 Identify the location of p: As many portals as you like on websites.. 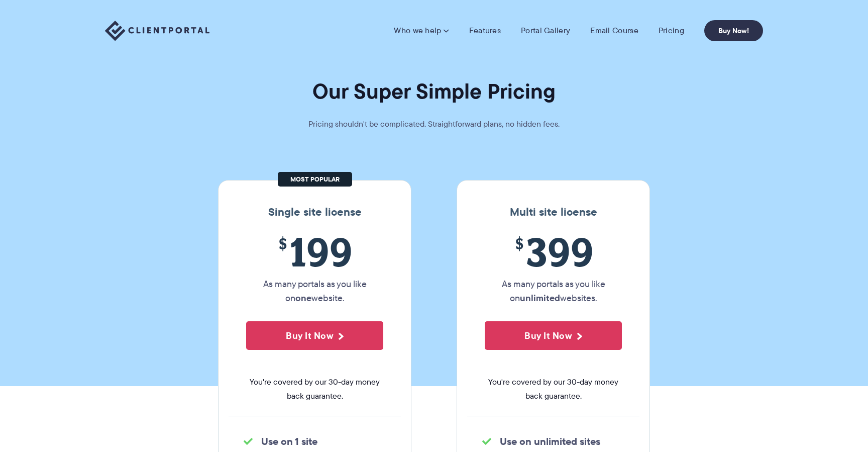
(553, 291).